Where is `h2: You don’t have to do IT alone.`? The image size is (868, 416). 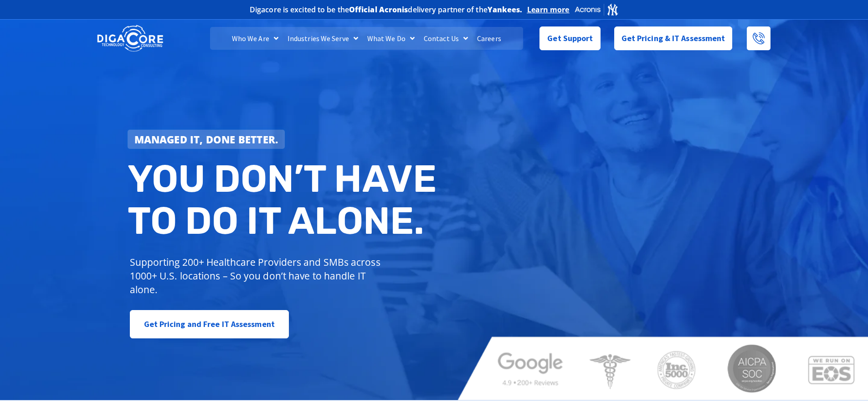 h2: You don’t have to do IT alone. is located at coordinates (284, 200).